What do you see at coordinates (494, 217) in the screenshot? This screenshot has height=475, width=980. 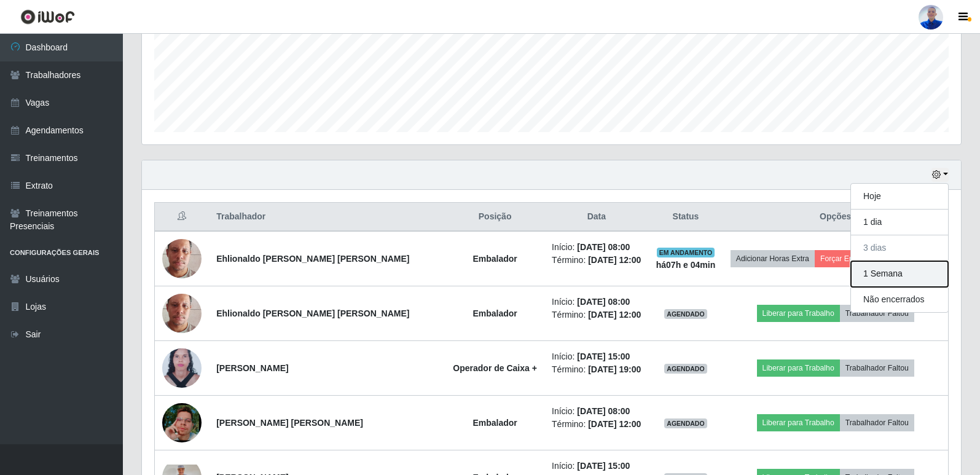 I see `th: Posição` at bounding box center [494, 217].